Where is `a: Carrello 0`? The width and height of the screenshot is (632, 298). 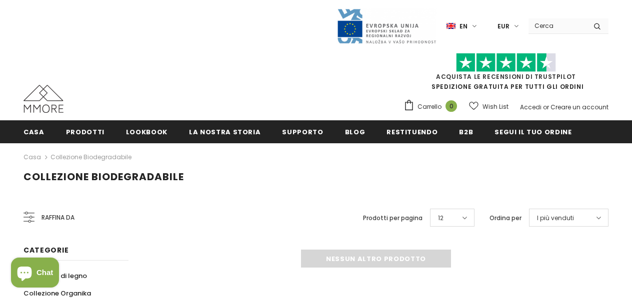 a: Carrello 0 is located at coordinates (432, 107).